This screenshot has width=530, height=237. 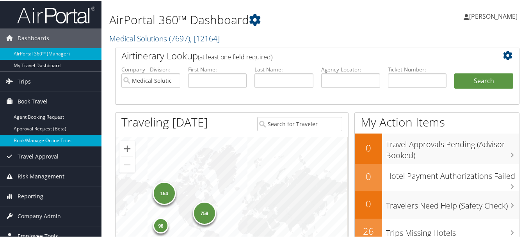 What do you see at coordinates (437, 121) in the screenshot?
I see `h1: My Action Items` at bounding box center [437, 121].